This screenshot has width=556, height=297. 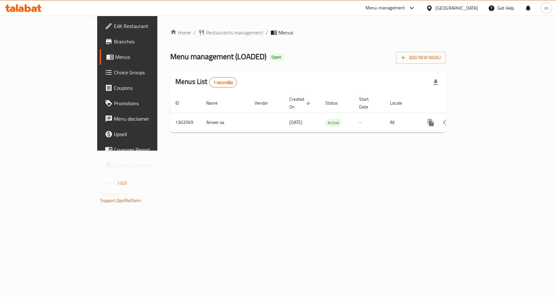 What do you see at coordinates (115, 194) in the screenshot?
I see `span: Get support on:` at bounding box center [115, 194].